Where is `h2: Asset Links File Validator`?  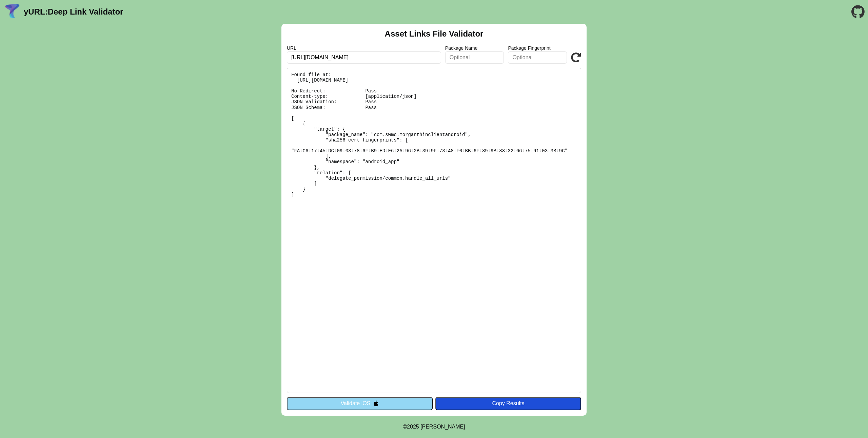 h2: Asset Links File Validator is located at coordinates (434, 34).